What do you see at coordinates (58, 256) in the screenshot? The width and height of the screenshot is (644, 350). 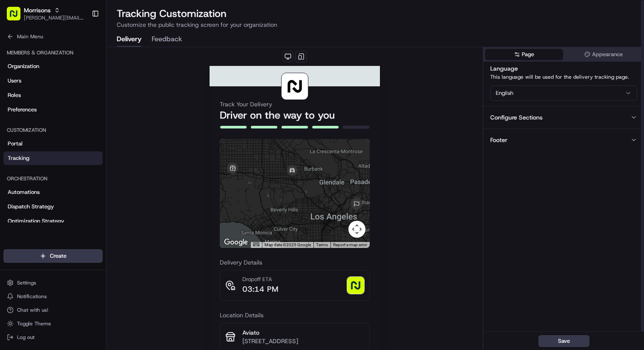 I see `span: Create` at bounding box center [58, 256].